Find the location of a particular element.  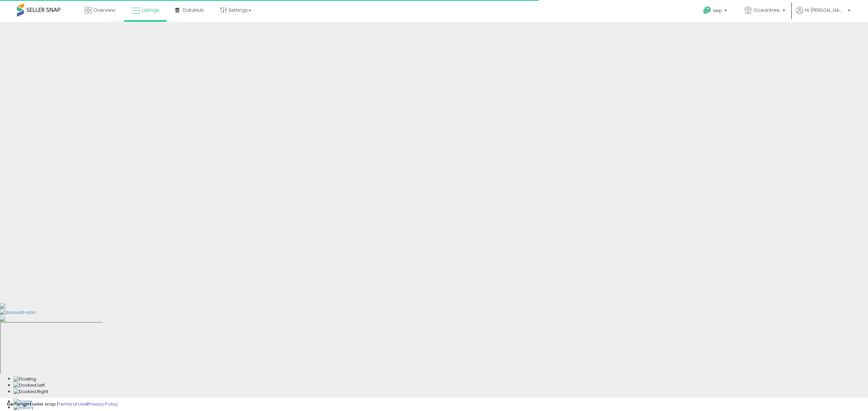

img: Docked Right is located at coordinates (31, 392).